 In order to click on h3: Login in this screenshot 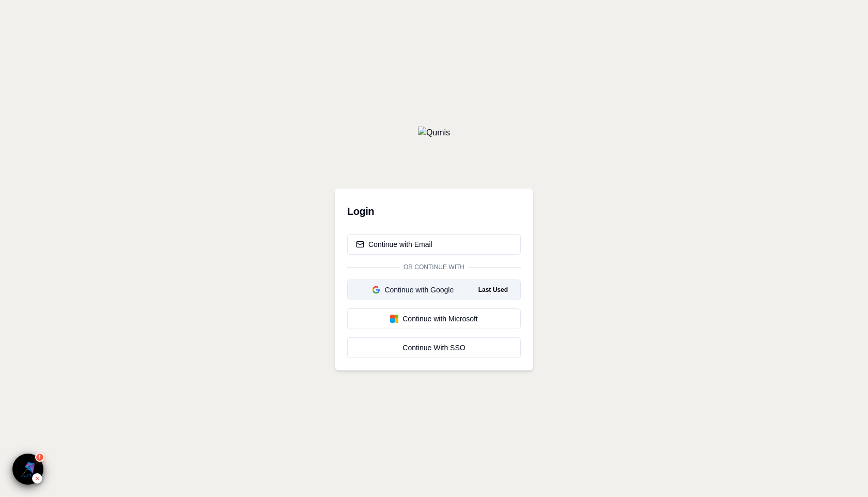, I will do `click(434, 211)`.